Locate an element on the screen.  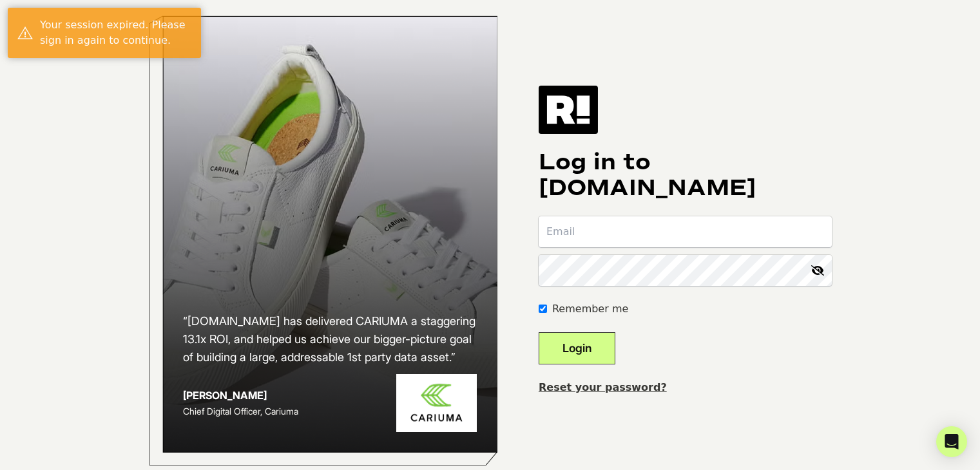
a: Reset your password? is located at coordinates (602, 387).